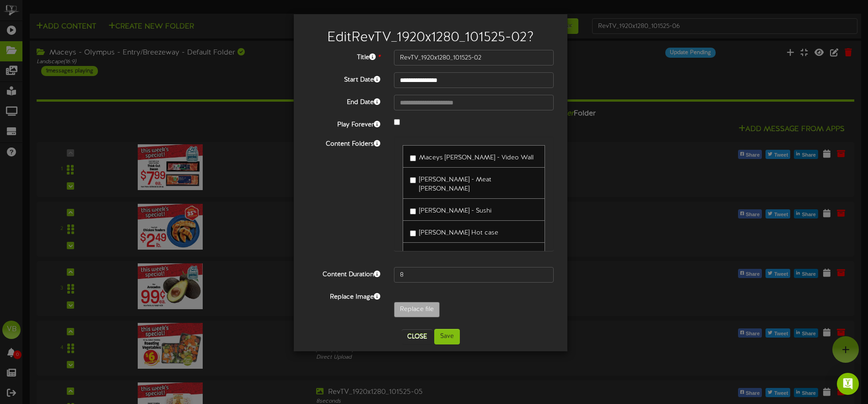  Describe the element at coordinates (848, 383) in the screenshot. I see `div: Open Intercom Messenger` at that location.